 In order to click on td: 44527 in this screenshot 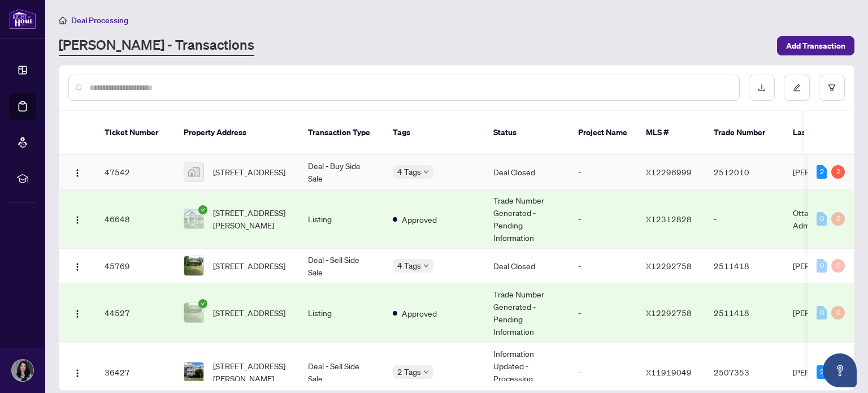, I will do `click(136, 313)`.